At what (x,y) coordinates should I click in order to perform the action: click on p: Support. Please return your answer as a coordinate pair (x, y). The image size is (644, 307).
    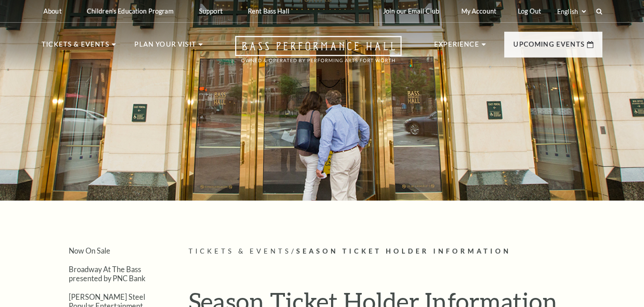
    Looking at the image, I should click on (211, 11).